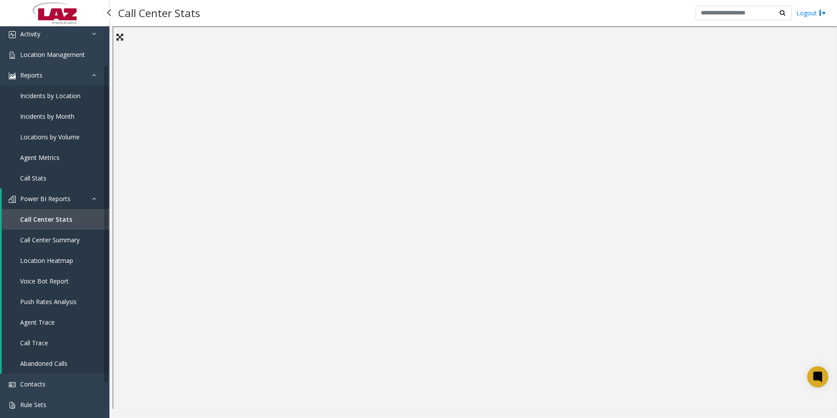  Describe the element at coordinates (48, 301) in the screenshot. I see `span: Push Rates Analysis` at that location.